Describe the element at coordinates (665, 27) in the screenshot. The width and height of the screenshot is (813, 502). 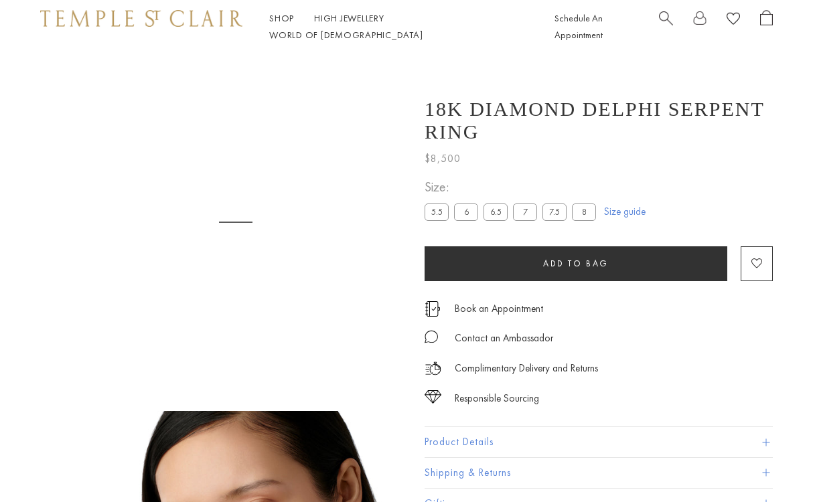
I see `a: Search` at that location.